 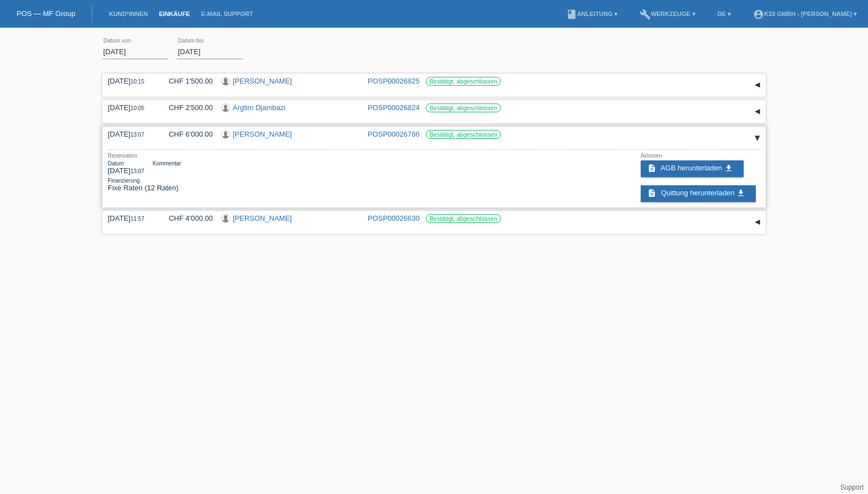 What do you see at coordinates (393, 107) in the screenshot?
I see `a: POSP00026824` at bounding box center [393, 107].